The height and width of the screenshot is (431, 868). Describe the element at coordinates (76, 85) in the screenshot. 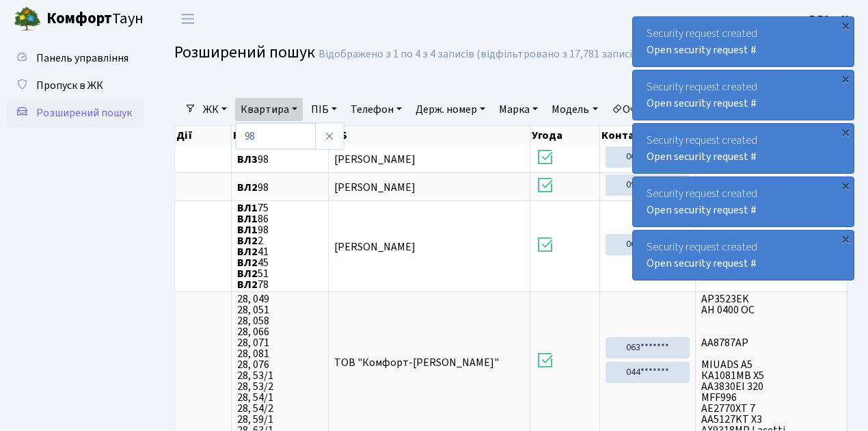

I see `a: Пропуск в ЖК` at that location.